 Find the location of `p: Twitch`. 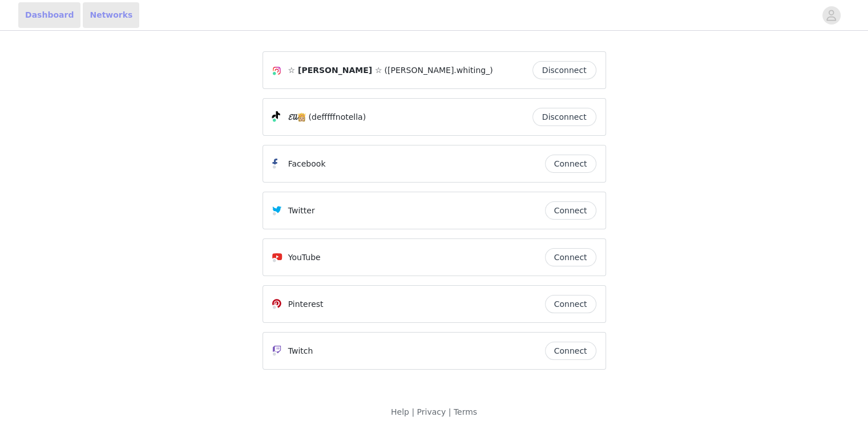

p: Twitch is located at coordinates (301, 351).